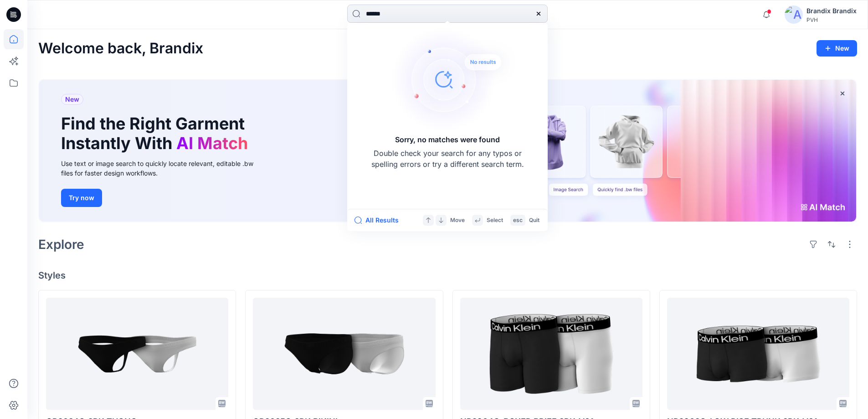 This screenshot has width=868, height=419. I want to click on h4: Styles, so click(447, 276).